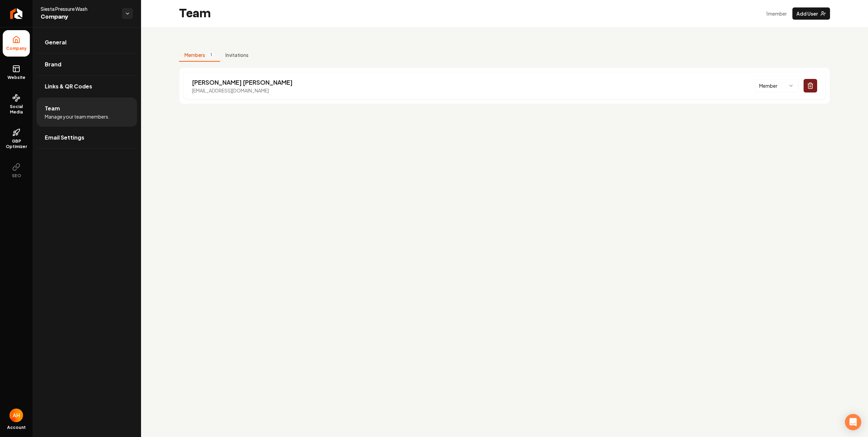  What do you see at coordinates (199, 56) in the screenshot?
I see `button: Members` at bounding box center [199, 56].